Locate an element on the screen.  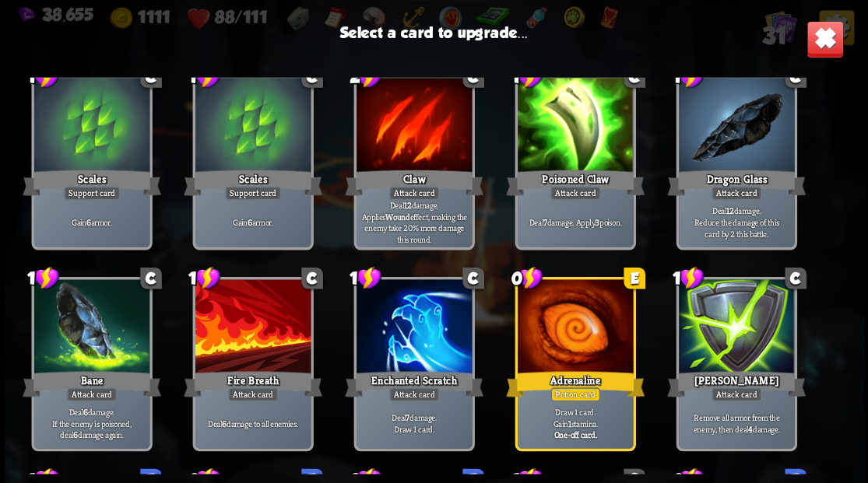
div: E is located at coordinates (634, 278).